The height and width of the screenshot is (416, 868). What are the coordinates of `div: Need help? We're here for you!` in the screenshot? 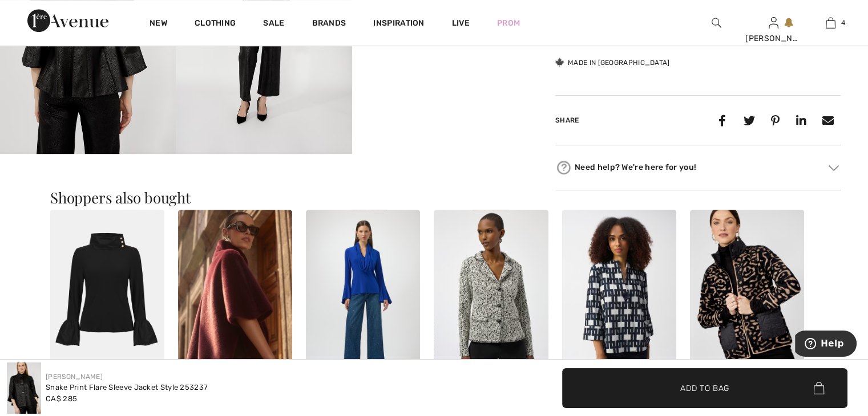 It's located at (698, 168).